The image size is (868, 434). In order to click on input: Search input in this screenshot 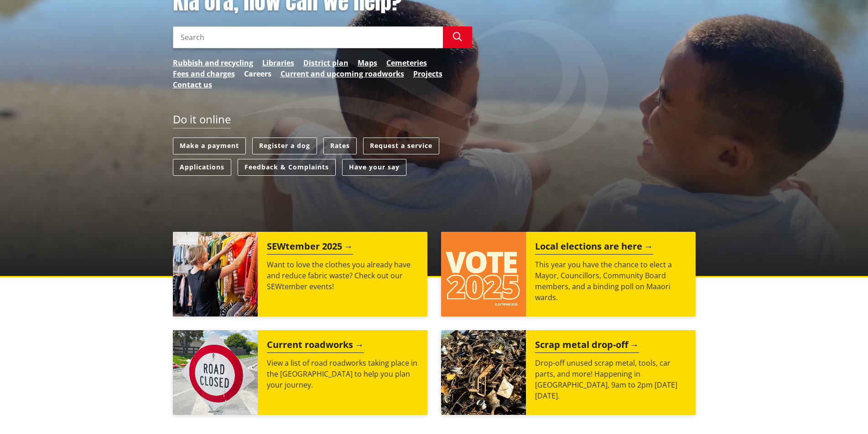, I will do `click(308, 38)`.